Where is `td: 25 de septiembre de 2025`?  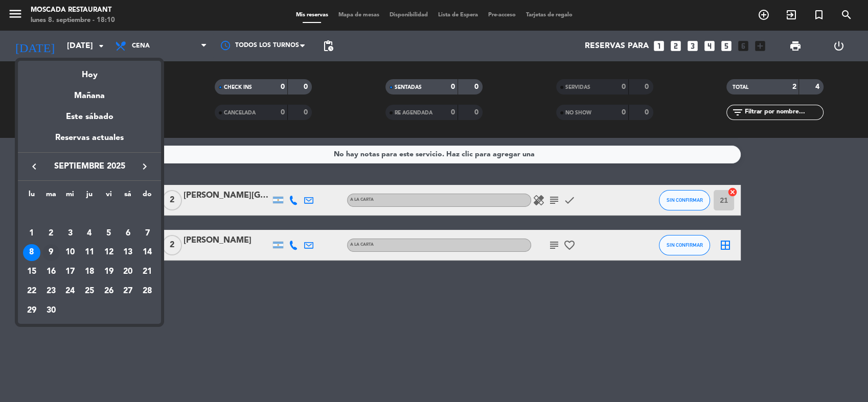
td: 25 de septiembre de 2025 is located at coordinates (89, 291).